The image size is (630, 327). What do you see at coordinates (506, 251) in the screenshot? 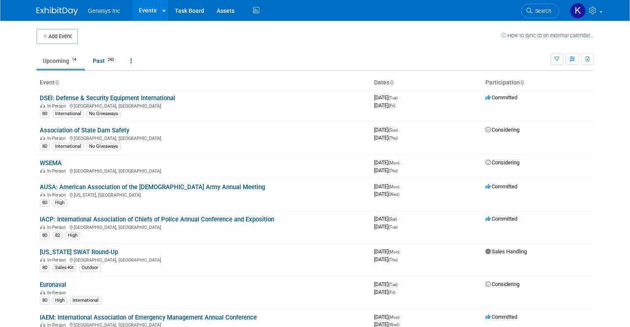
I see `span: Sales Handling` at bounding box center [506, 251].